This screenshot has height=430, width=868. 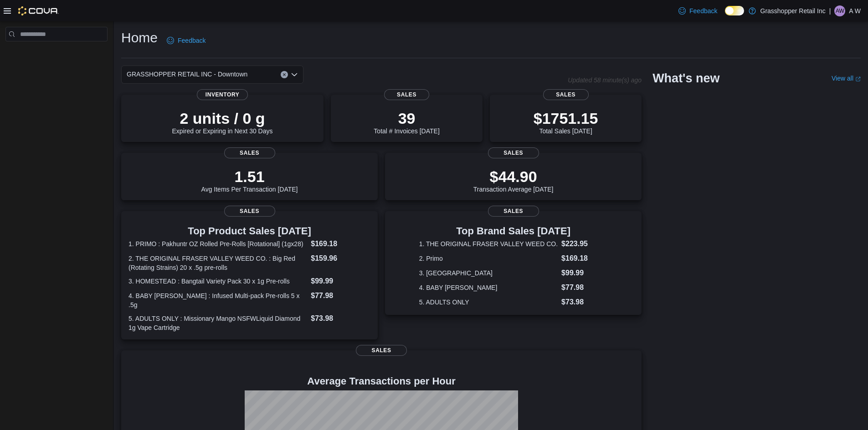 What do you see at coordinates (218, 263) in the screenshot?
I see `dt: 2. THE ORIGINAL FRASER VALLEY WEED CO. : Big Red (Rotating Strains) 20 x .5g pre-rolls` at bounding box center [218, 263].